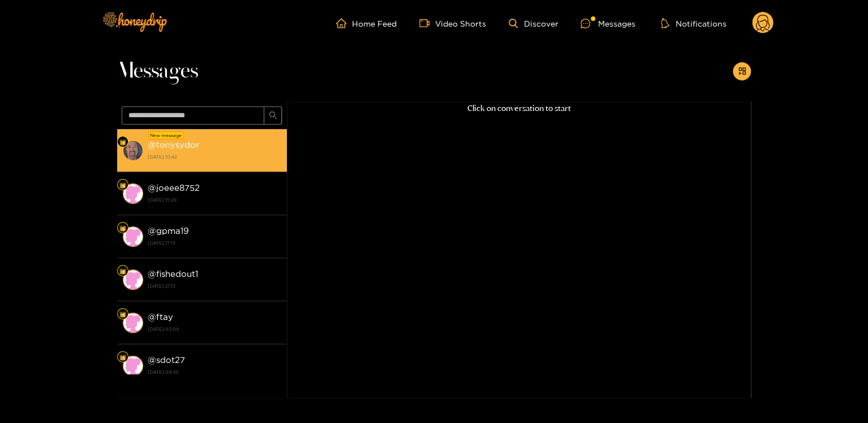  What do you see at coordinates (173, 273) in the screenshot?
I see `strong: @ fishedout1` at bounding box center [173, 273].